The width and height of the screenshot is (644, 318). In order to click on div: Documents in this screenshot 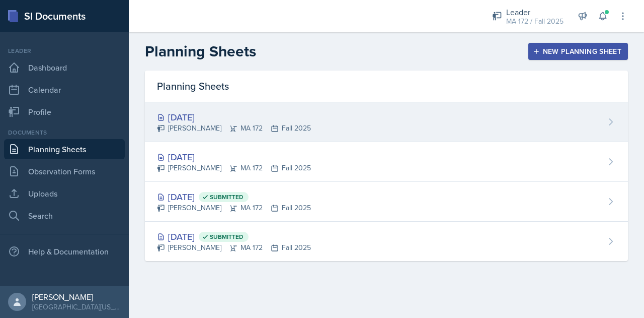, I will do `click(64, 132)`.